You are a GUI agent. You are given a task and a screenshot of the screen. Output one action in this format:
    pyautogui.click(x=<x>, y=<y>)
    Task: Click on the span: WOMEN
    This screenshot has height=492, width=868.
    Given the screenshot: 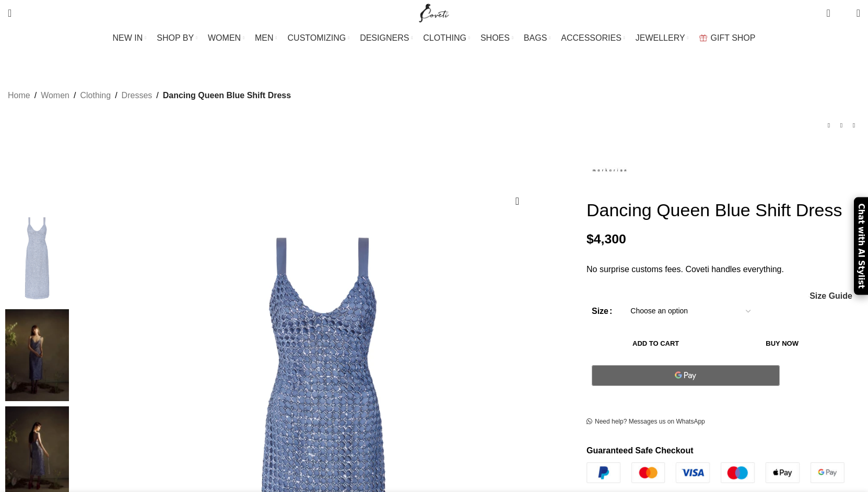 What is the action you would take?
    pyautogui.click(x=224, y=37)
    